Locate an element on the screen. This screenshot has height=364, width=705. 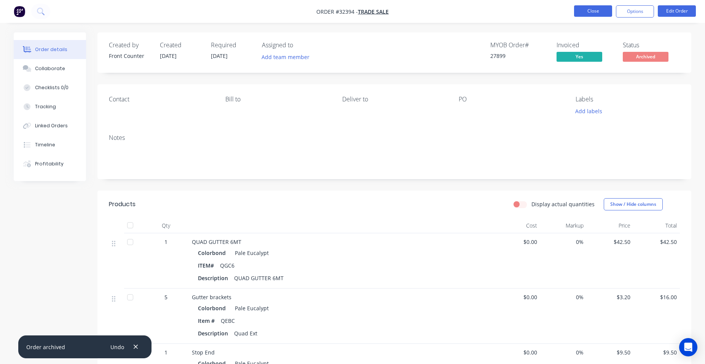
div: Profitability is located at coordinates (49, 164).